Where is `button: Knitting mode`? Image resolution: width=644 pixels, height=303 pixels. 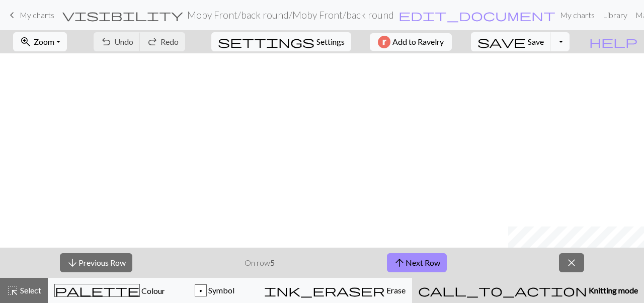
button: Knitting mode is located at coordinates (528, 290).